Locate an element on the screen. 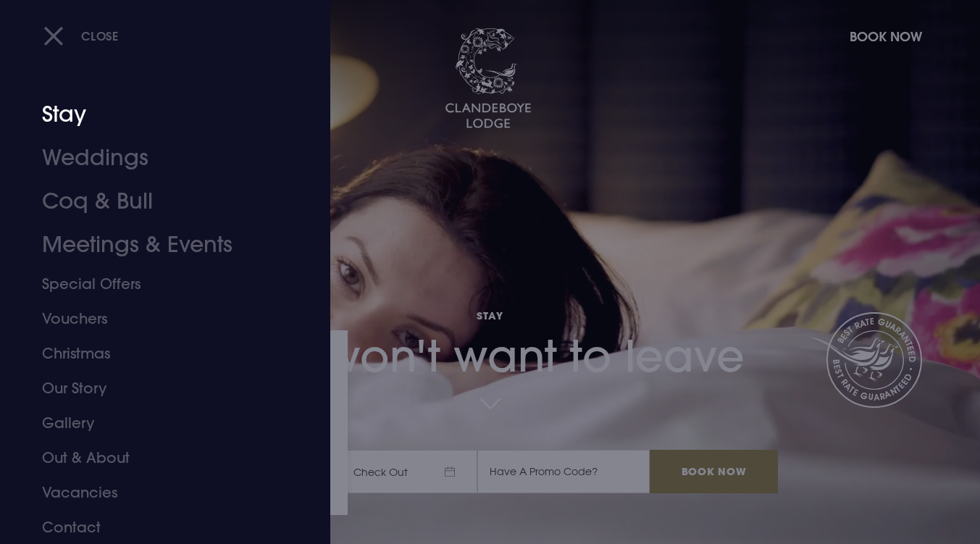  a: Stay is located at coordinates (156, 114).